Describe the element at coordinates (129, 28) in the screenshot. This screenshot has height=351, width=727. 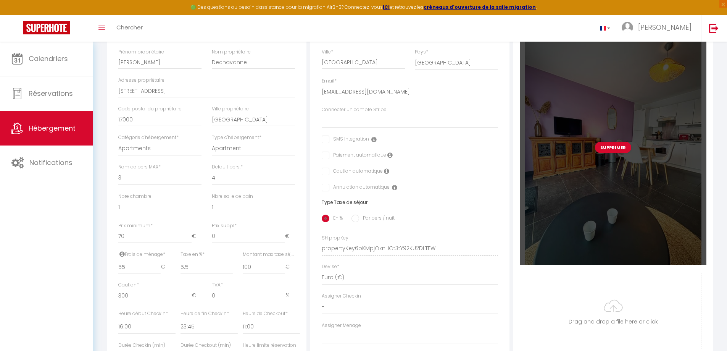
I see `a: Chercher` at that location.